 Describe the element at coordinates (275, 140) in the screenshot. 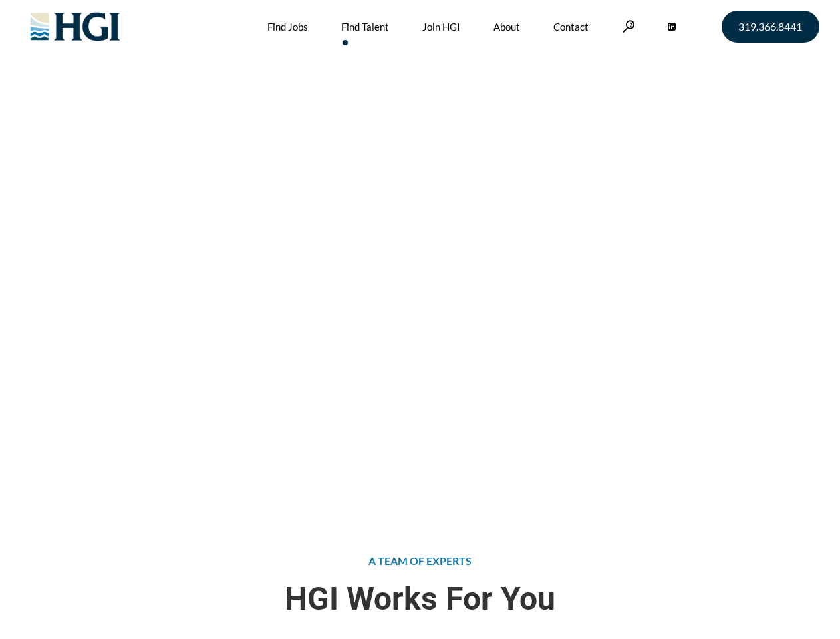

I see `span: Attract the Right Talent` at that location.